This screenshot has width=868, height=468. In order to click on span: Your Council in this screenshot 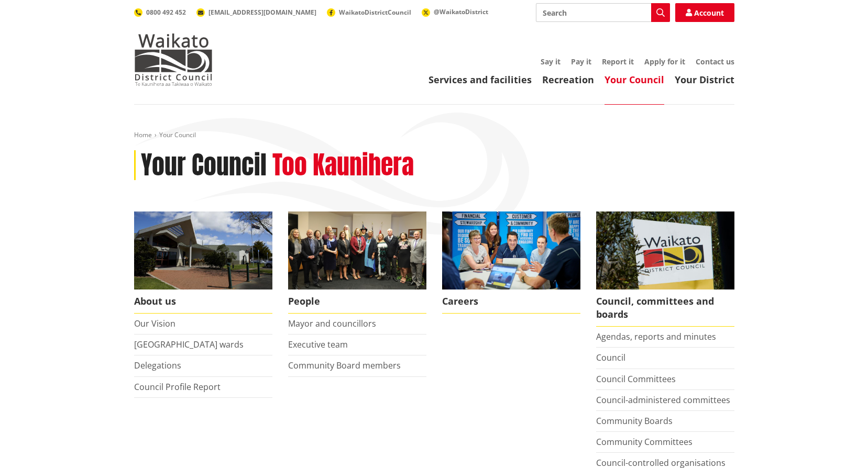, I will do `click(177, 134)`.